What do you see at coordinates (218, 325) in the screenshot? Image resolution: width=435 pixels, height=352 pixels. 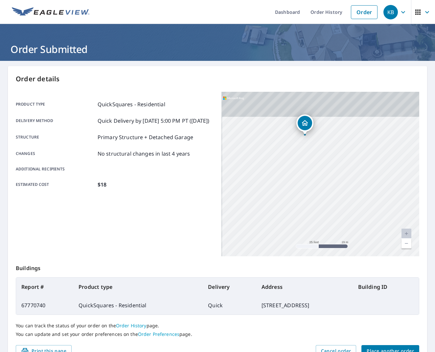 I see `p: You can track the status of your order on the page.` at bounding box center [218, 325].